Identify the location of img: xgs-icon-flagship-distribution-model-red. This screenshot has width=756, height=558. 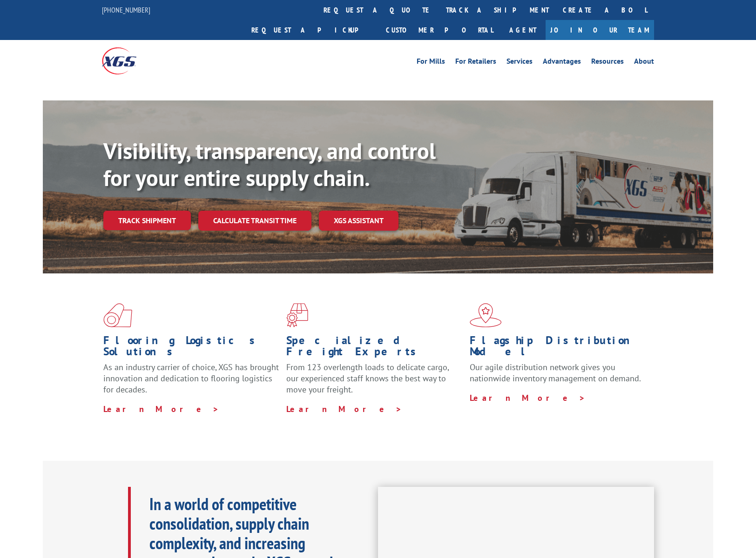
(486, 315).